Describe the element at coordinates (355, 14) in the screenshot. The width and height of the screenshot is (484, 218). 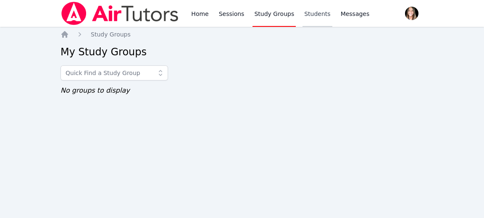
I see `span: Messages` at that location.